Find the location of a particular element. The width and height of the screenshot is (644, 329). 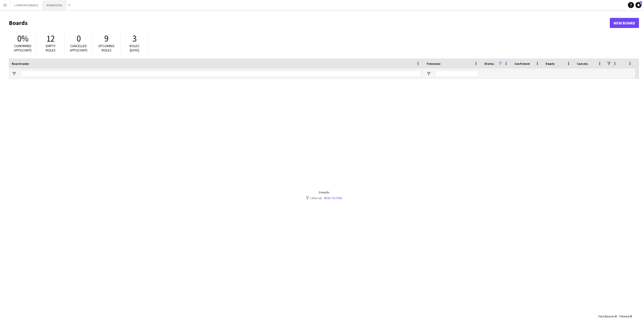

span: 4 is located at coordinates (616, 316).